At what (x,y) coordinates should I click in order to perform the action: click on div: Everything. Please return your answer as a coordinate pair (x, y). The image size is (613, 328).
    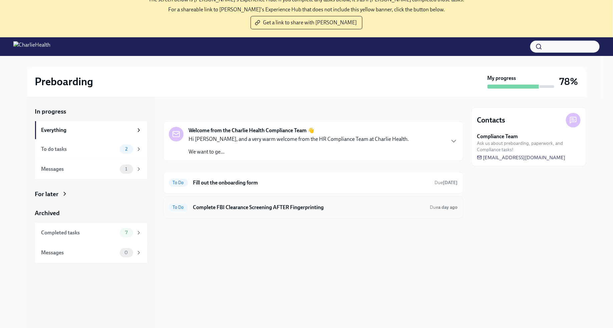
    Looking at the image, I should click on (87, 130).